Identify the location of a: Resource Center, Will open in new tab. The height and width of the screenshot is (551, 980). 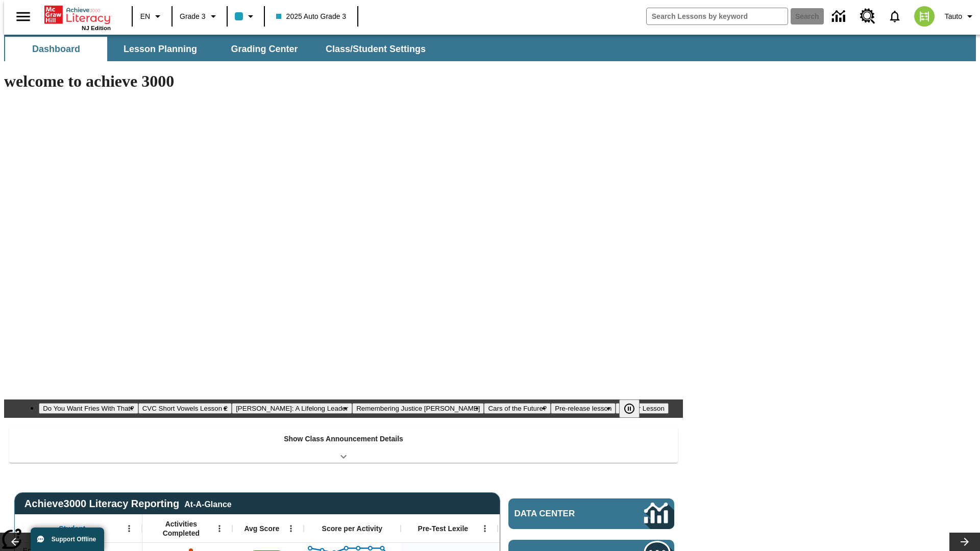
(868, 16).